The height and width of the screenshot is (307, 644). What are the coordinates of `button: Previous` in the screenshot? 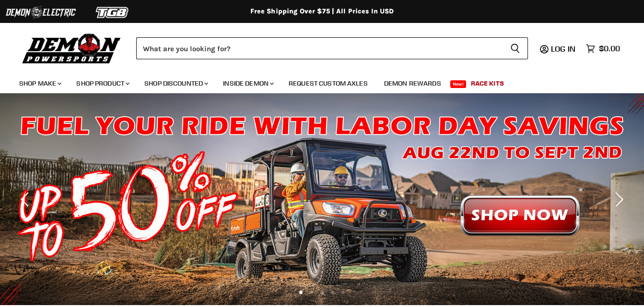 It's located at (26, 200).